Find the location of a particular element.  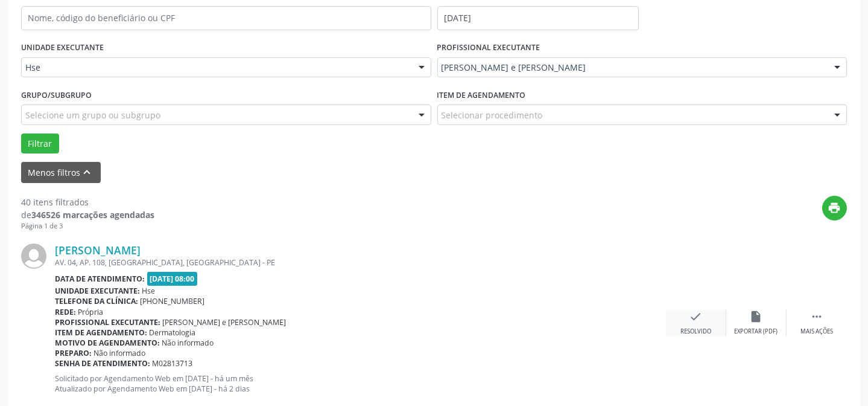

div: de is located at coordinates (87, 215).